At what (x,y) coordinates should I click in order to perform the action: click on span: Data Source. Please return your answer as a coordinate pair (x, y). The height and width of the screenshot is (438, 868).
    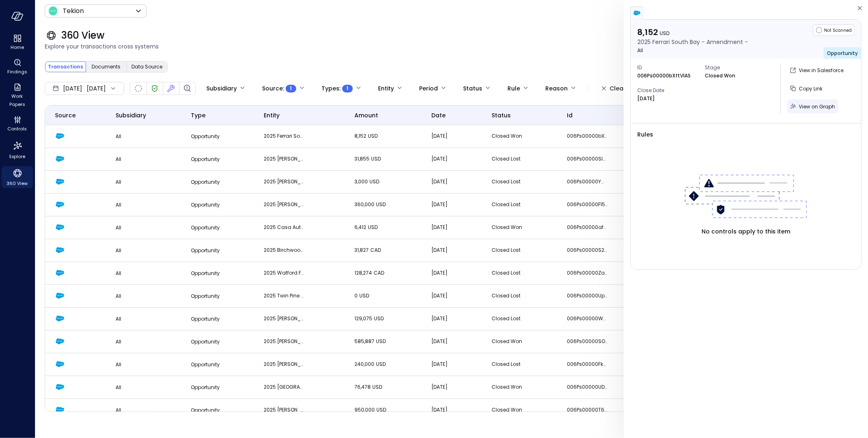
    Looking at the image, I should click on (147, 67).